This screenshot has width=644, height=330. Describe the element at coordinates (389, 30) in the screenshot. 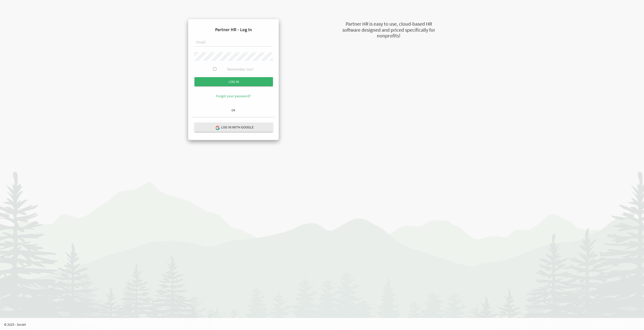

I see `div: software designed and priced specifically for` at that location.